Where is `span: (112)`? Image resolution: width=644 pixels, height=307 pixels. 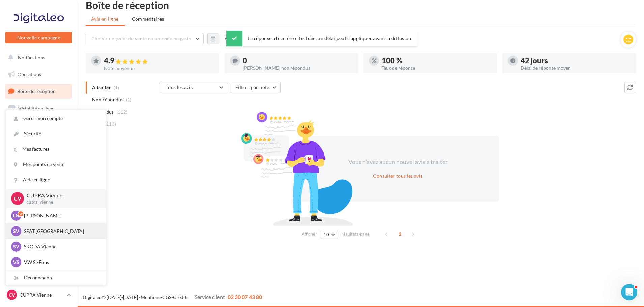
span: (112) is located at coordinates (122, 112).